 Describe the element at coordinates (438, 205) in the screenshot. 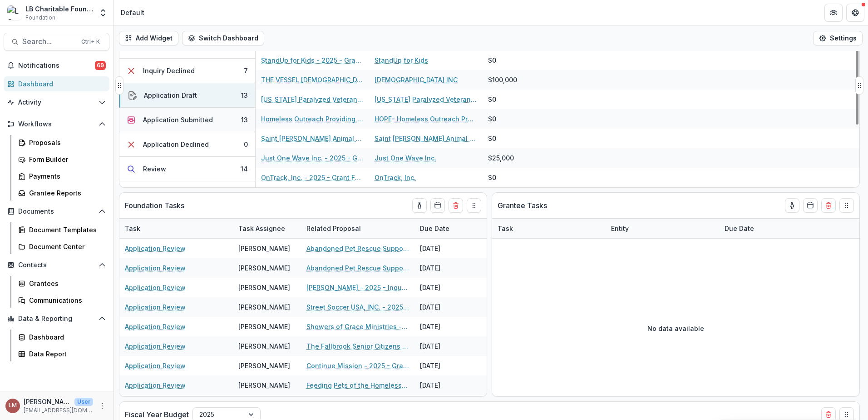

I see `button: Calendar` at that location.